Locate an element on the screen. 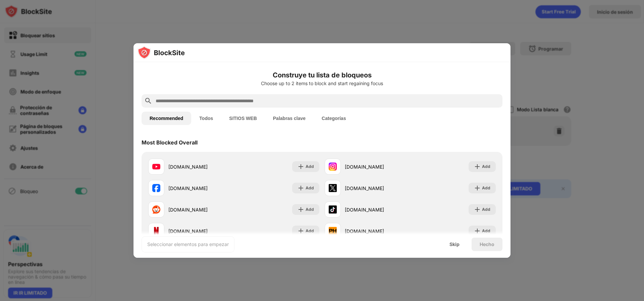 The height and width of the screenshot is (301, 644). div: Seleccionar elementos para empezar is located at coordinates (188, 244).